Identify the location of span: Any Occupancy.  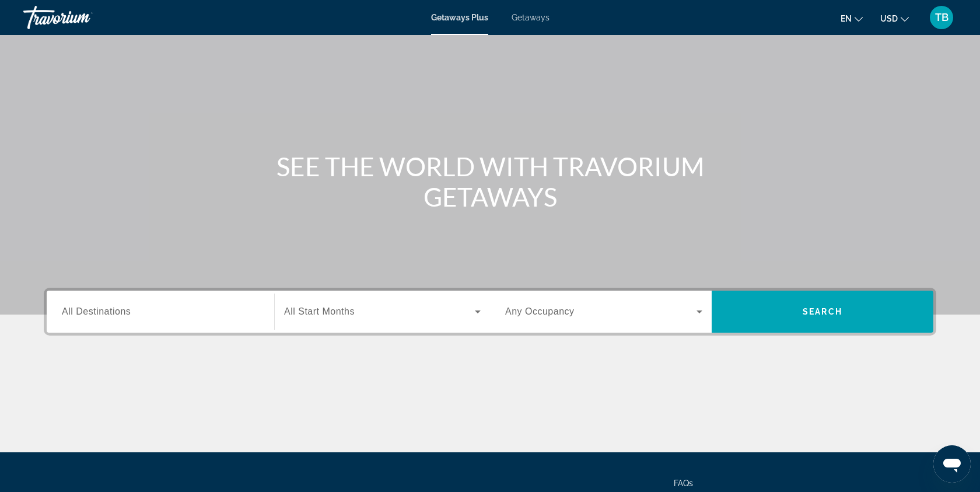
(540, 311).